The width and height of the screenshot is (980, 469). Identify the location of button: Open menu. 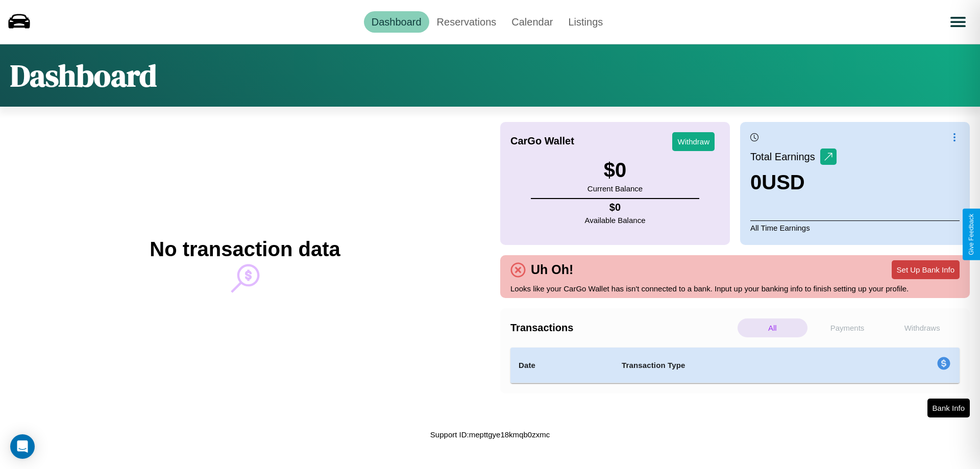
(959, 22).